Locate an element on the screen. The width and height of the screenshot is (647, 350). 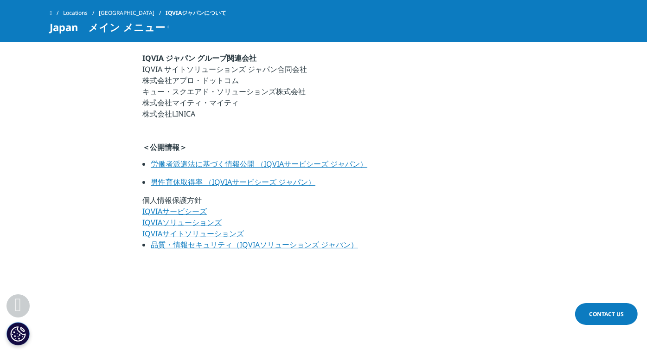
a: IQVIAサイトソリューションズ is located at coordinates (193, 233).